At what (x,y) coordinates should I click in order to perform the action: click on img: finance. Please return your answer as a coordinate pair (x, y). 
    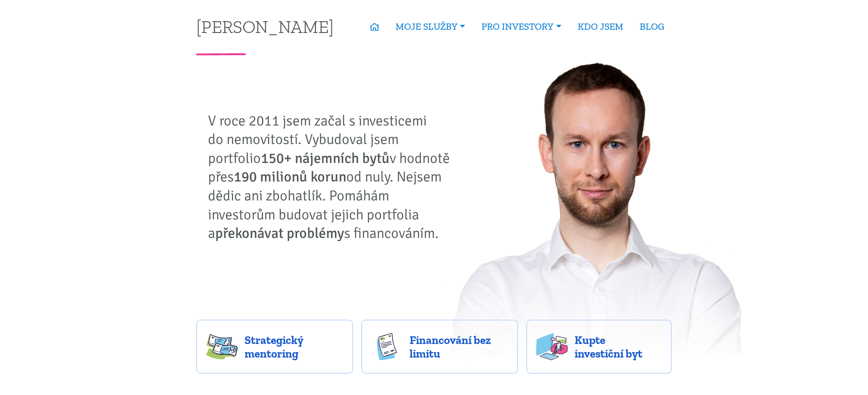
    Looking at the image, I should click on (387, 347).